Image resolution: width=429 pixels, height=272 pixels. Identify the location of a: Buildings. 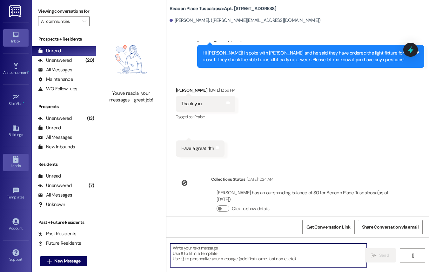
(16, 131).